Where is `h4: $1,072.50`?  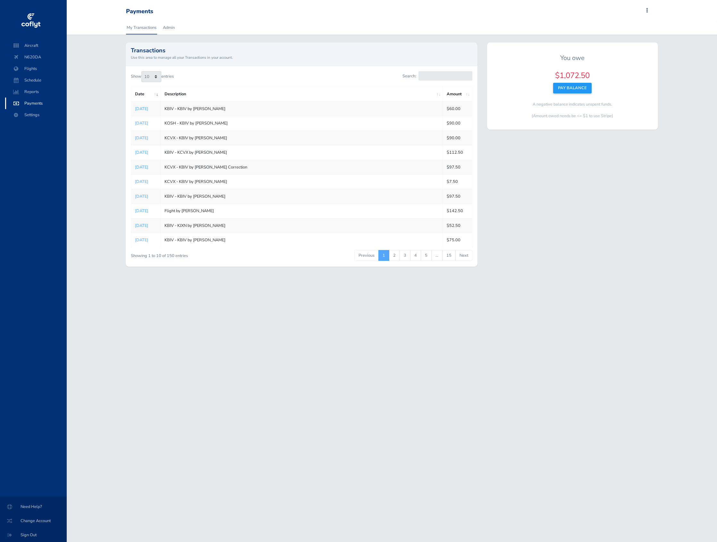 h4: $1,072.50 is located at coordinates (573, 75).